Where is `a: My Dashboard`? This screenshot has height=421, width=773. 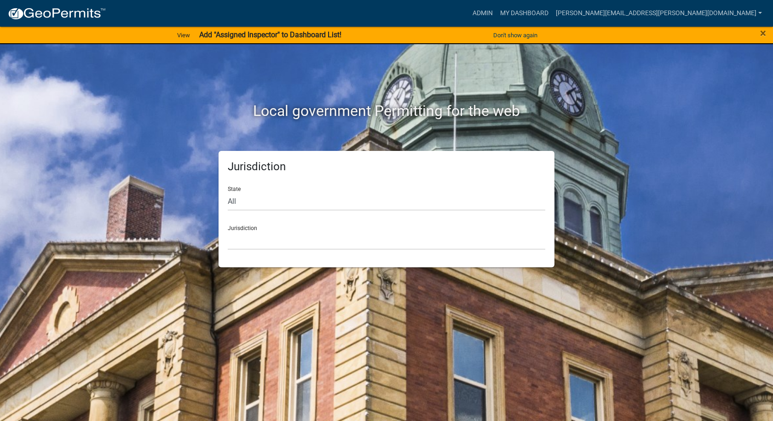
a: My Dashboard is located at coordinates (524, 13).